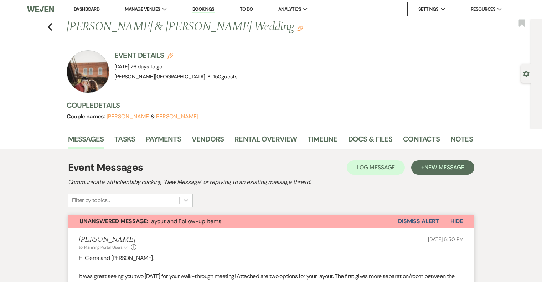 Image resolution: width=542 pixels, height=282 pixels. I want to click on span: 150 guests, so click(225, 77).